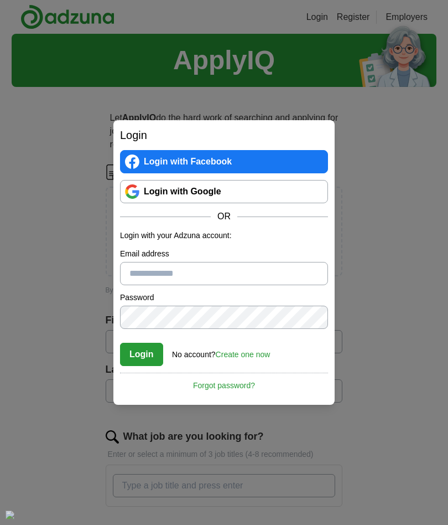 The image size is (448, 525). What do you see at coordinates (224, 216) in the screenshot?
I see `span: OR` at bounding box center [224, 216].